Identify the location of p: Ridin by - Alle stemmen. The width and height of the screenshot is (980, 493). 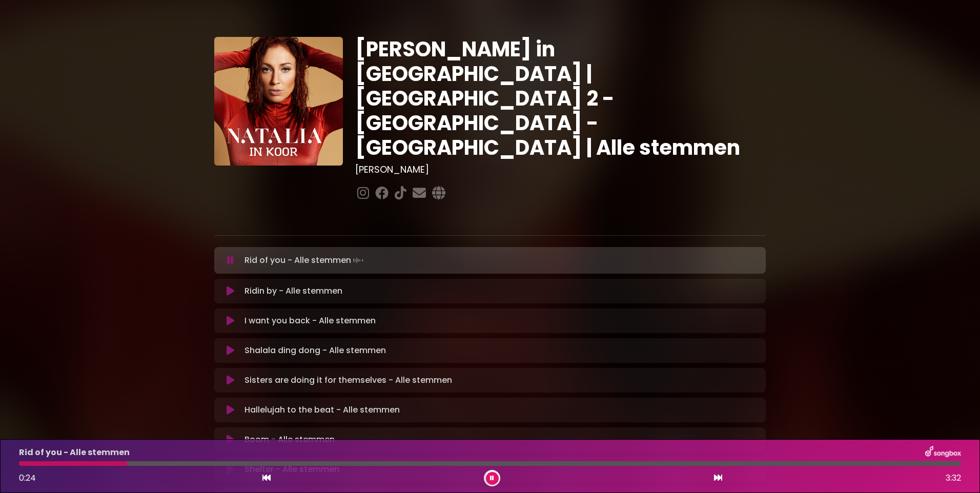
(293, 291).